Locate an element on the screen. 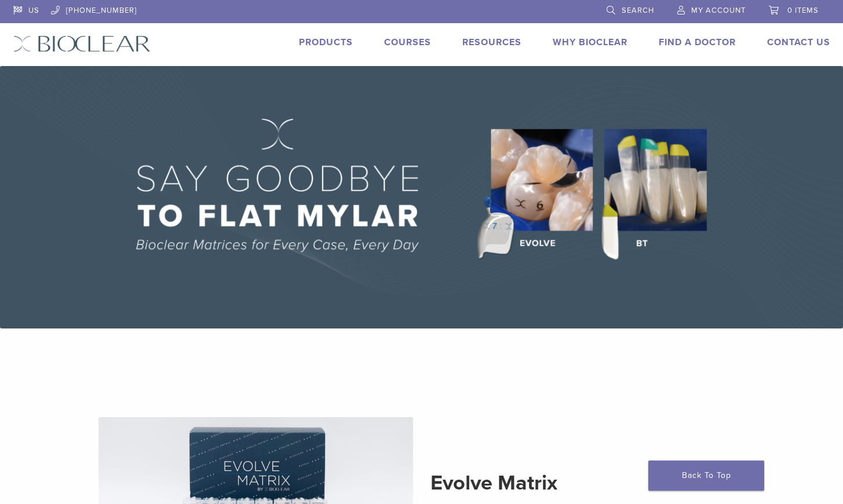 Image resolution: width=843 pixels, height=504 pixels. h2: Evolve Matrix is located at coordinates (587, 483).